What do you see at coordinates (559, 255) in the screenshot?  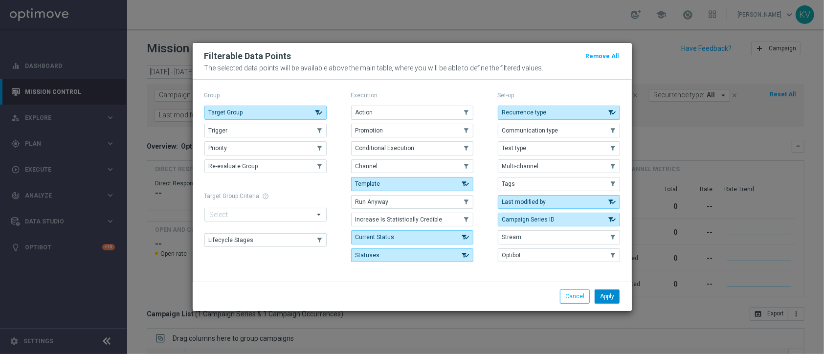 I see `button: Optibot` at bounding box center [559, 255].